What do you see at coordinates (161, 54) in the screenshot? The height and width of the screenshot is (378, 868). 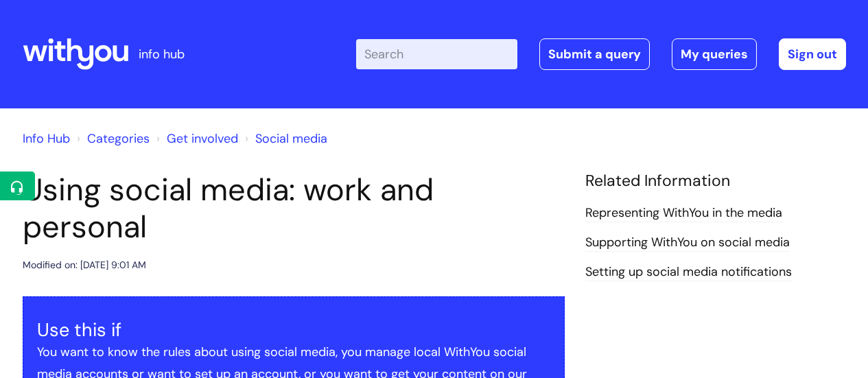 I see `p: info hub` at bounding box center [161, 54].